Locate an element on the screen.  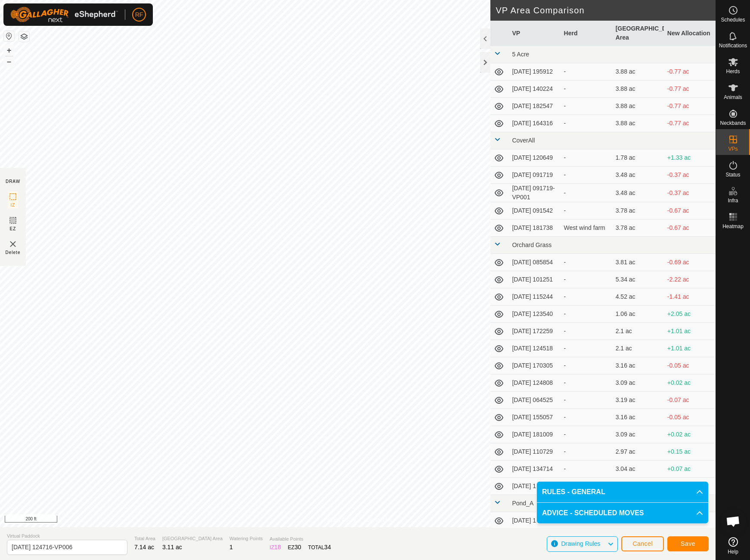
span: Pond_A is located at coordinates (522, 503).